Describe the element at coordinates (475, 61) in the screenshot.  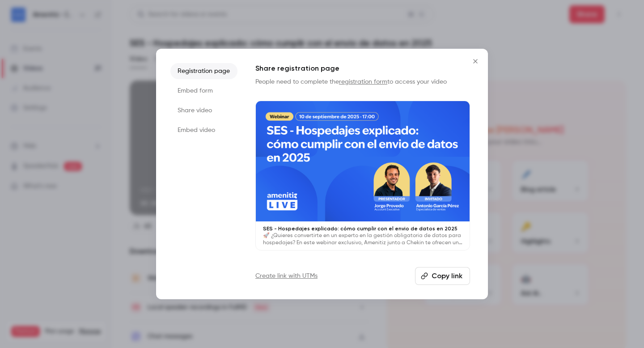
I see `button: Close` at that location.